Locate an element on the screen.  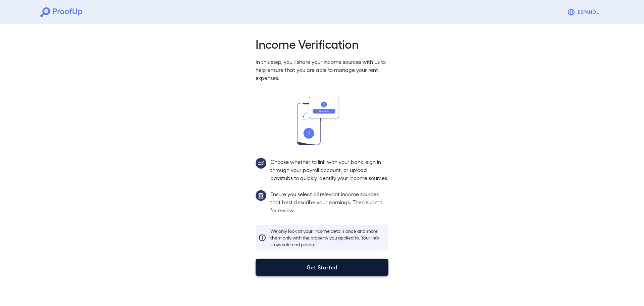
p: In this step, you'll share your income sources with us to help ensure that you are able to manage... is located at coordinates (322, 70).